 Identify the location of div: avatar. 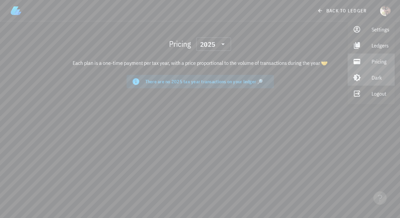
(386, 11).